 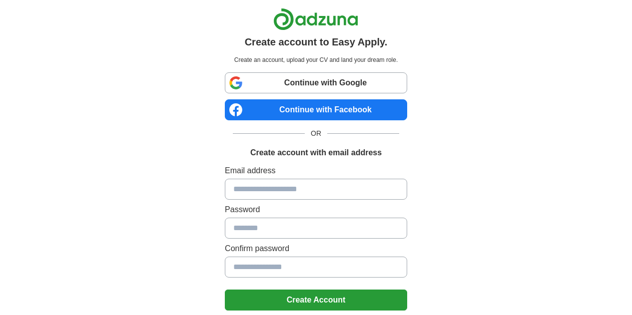 I want to click on h1: Create account to Easy Apply., so click(x=316, y=42).